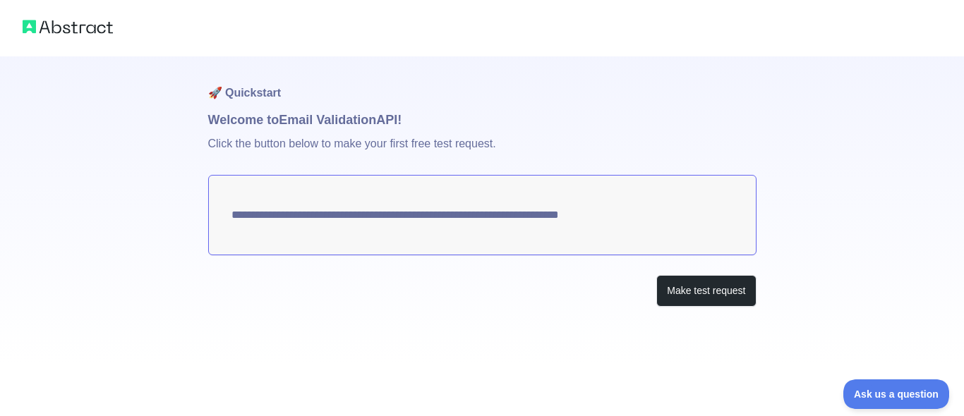  I want to click on h1: Welcome to Email Validation API!, so click(482, 120).